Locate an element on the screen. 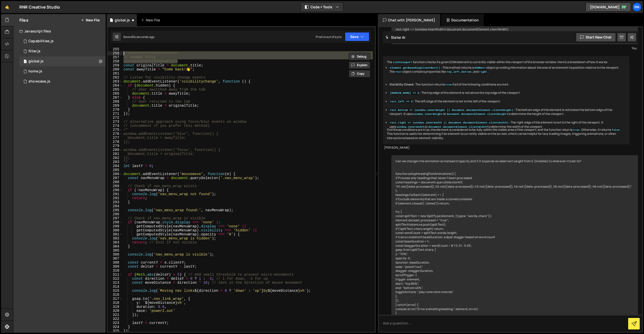 This screenshot has height=334, width=644. div: 320 is located at coordinates (115, 311).